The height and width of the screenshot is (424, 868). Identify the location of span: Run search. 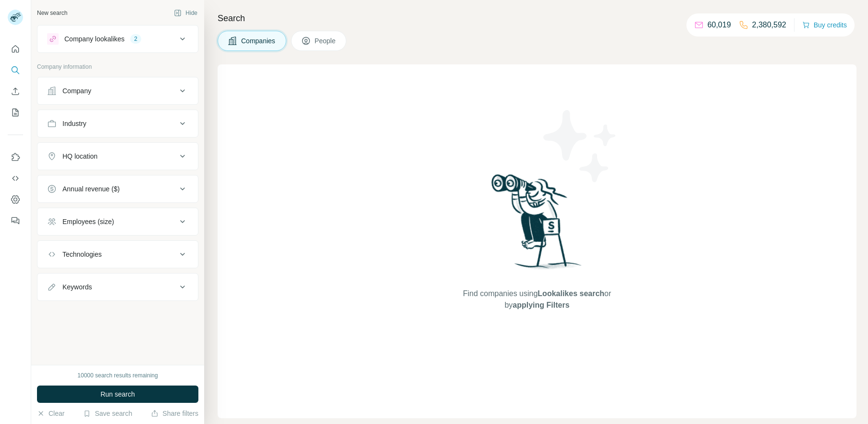
(118, 394).